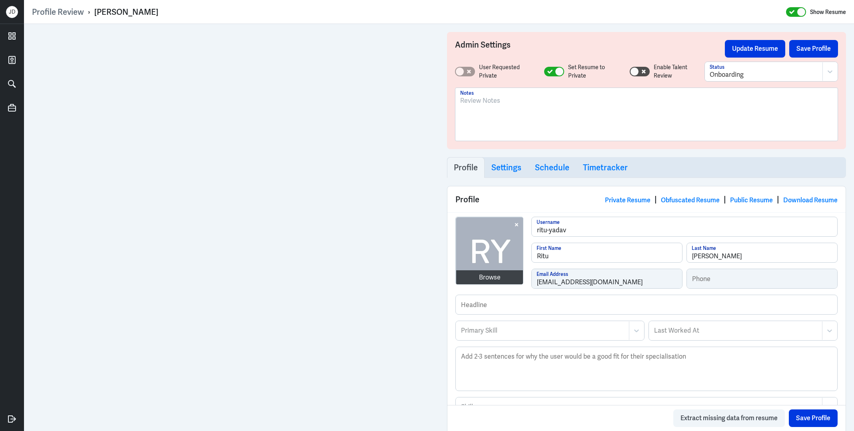 This screenshot has height=431, width=854. Describe the element at coordinates (606, 168) in the screenshot. I see `h3: Timetracker` at that location.